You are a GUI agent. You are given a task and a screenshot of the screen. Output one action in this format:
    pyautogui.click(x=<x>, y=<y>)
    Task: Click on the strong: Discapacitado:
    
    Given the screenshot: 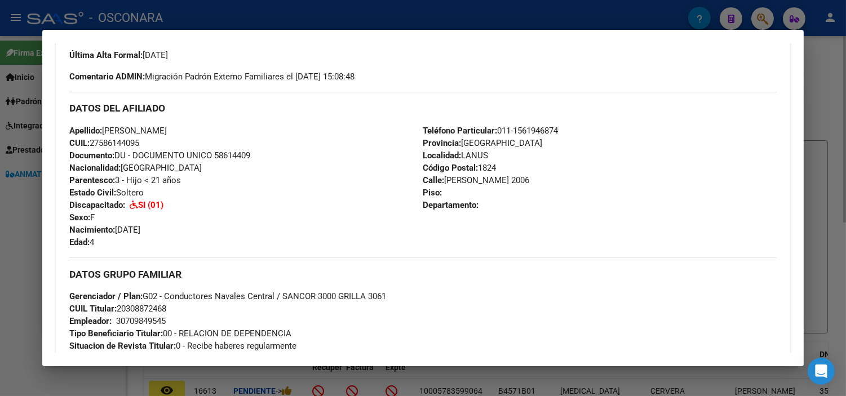 What is the action you would take?
    pyautogui.click(x=97, y=205)
    